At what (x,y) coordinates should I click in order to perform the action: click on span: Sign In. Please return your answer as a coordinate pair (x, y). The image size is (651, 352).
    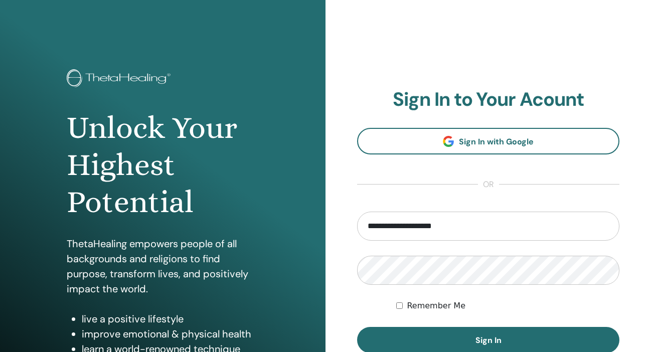
    Looking at the image, I should click on (488, 340).